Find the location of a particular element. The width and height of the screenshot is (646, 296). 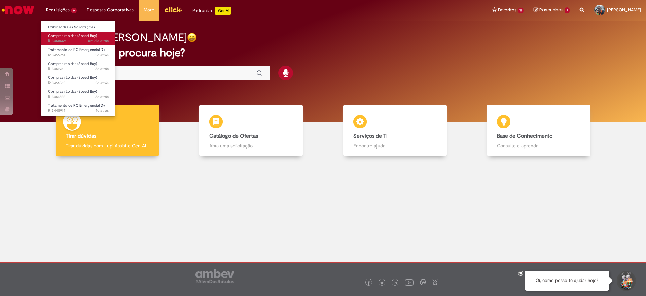

span: 11 is located at coordinates (521, 10).